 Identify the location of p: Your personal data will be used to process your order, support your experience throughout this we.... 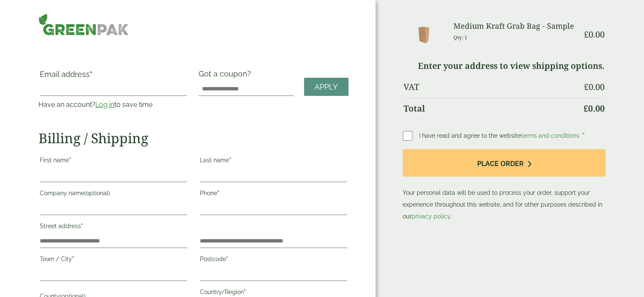
(504, 186).